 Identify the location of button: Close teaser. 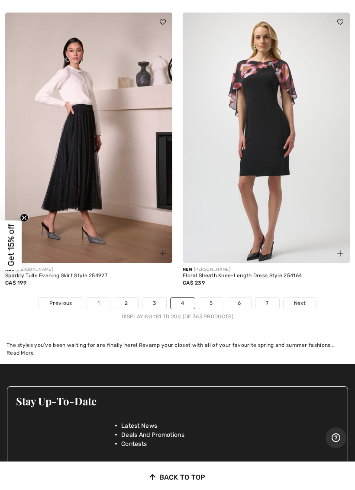
(24, 218).